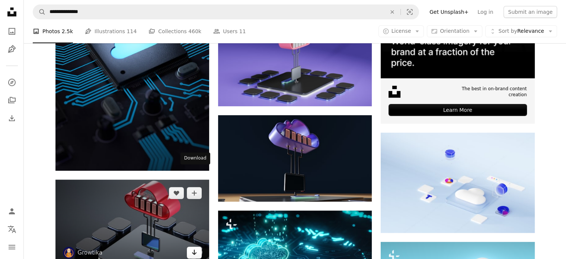  I want to click on a: Cloud Computing concept background, on circuit board , glowing light sweep, data code on cloud., so click(295, 251).